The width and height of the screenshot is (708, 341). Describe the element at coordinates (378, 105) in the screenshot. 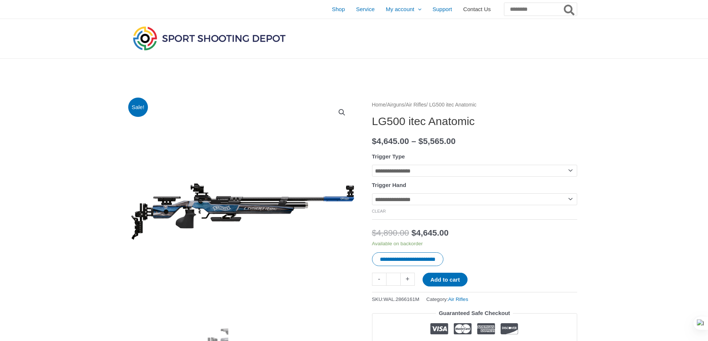

I see `a: Home` at that location.